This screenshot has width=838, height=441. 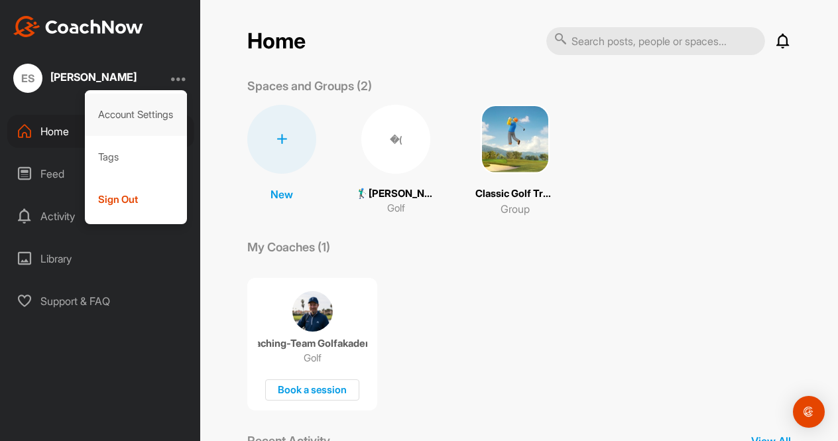 I want to click on img: coach avatar, so click(x=312, y=311).